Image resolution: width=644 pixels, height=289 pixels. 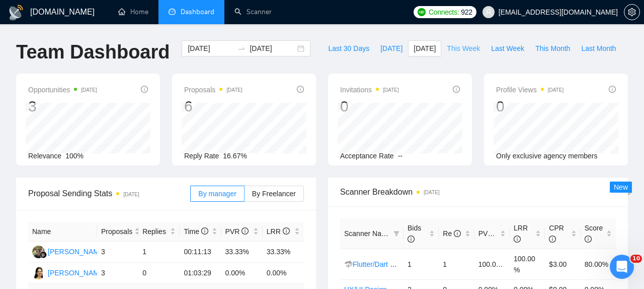 What do you see at coordinates (556, 233) in the screenshot?
I see `span: CPR` at bounding box center [556, 233].